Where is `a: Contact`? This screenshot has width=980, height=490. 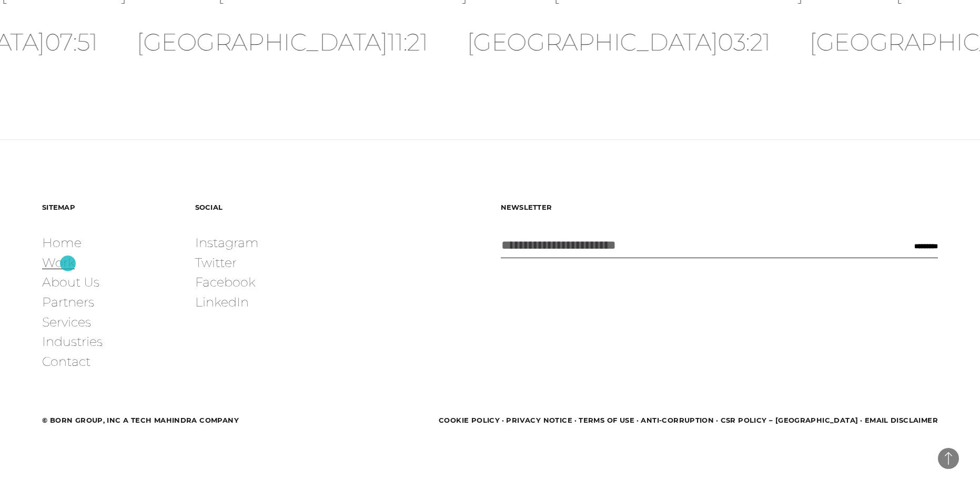 a: Contact is located at coordinates (66, 361).